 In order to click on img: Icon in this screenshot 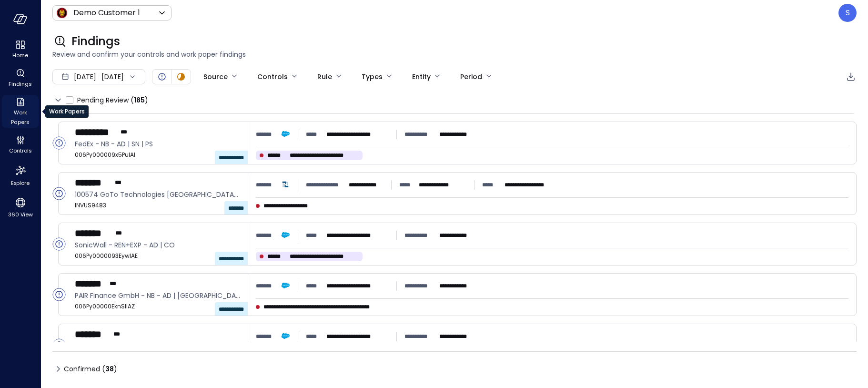, I will do `click(62, 13)`.